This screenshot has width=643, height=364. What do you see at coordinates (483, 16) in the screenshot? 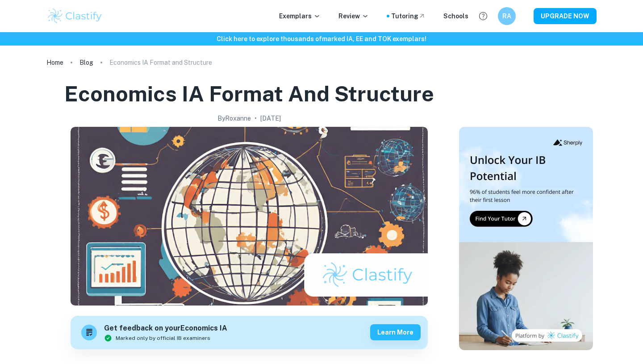
I see `button: Help and Feedback` at bounding box center [483, 16].